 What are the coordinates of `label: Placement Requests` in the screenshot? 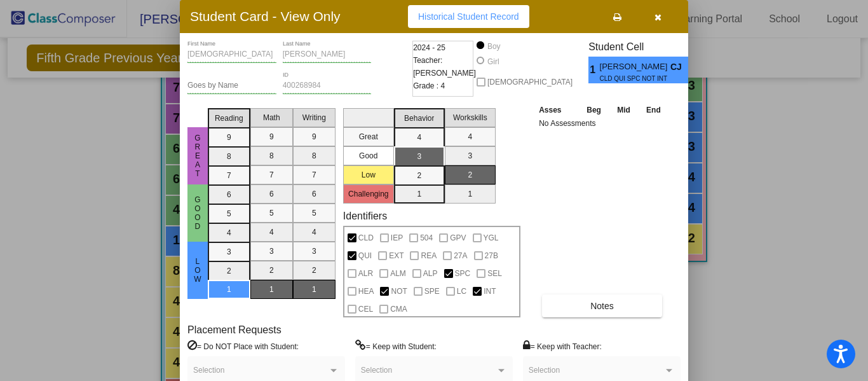 It's located at (234, 329).